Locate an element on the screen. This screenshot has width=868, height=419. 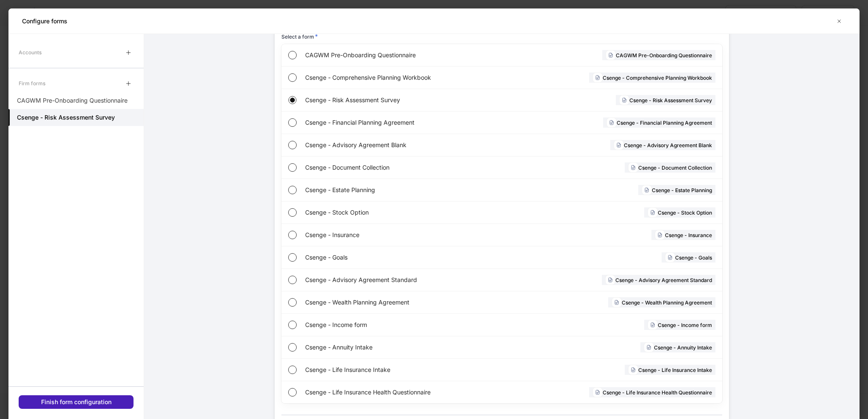
button: Finish form configuration is located at coordinates (76, 402).